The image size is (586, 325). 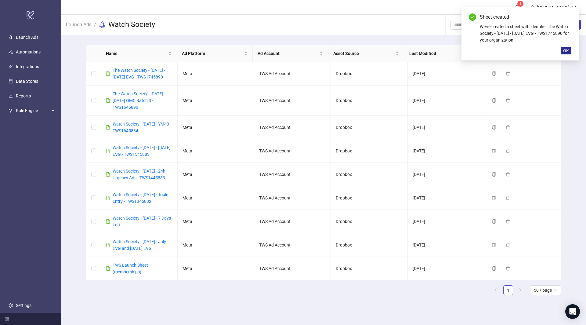 What do you see at coordinates (520, 290) in the screenshot?
I see `span: right` at bounding box center [520, 290].